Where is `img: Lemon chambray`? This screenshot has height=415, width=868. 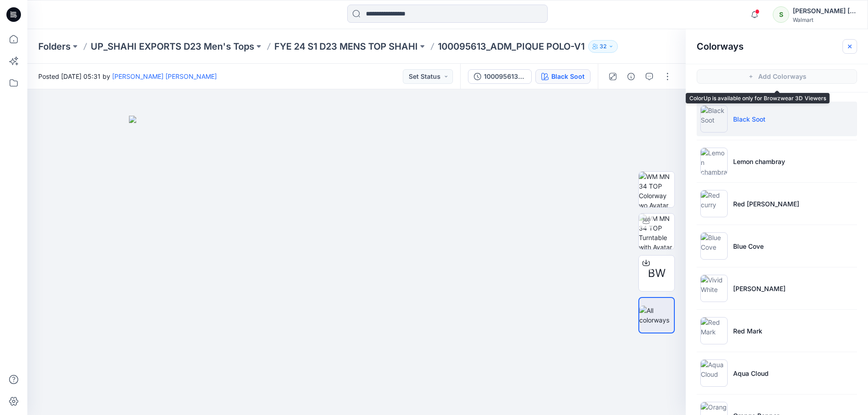 img: Lemon chambray is located at coordinates (714, 161).